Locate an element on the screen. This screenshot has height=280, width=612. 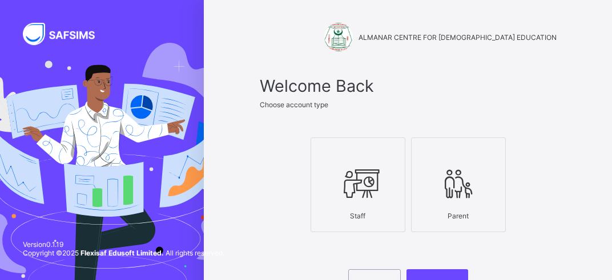
strong: Flexisaf Edusoft Limited. is located at coordinates (122, 253).